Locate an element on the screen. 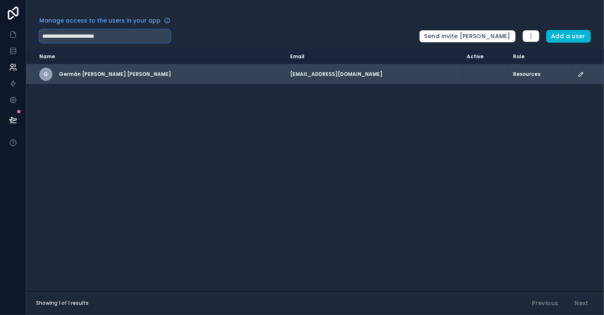 The height and width of the screenshot is (315, 604). a: Add a user is located at coordinates (569, 36).